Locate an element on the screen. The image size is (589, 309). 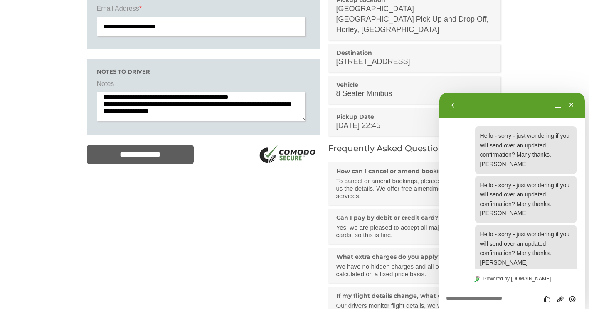
p: Yes, we are pleased to accept all major credit and debit cards, so this is fine. is located at coordinates (415, 232).